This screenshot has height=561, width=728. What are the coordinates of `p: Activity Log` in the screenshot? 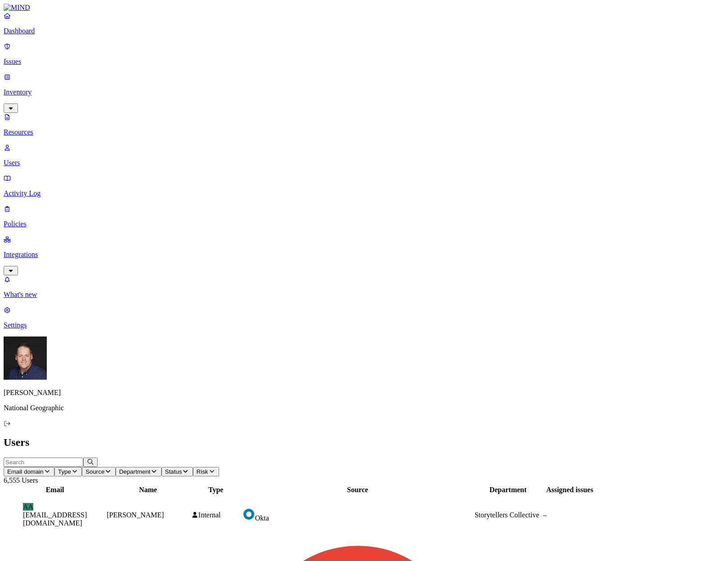 It's located at (364, 194).